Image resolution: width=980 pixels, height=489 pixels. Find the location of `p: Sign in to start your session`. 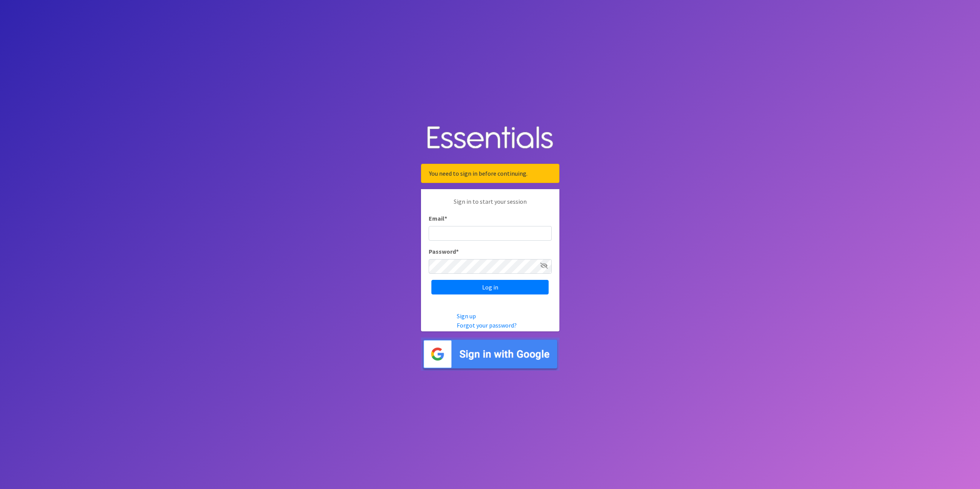

p: Sign in to start your session is located at coordinates (490, 205).